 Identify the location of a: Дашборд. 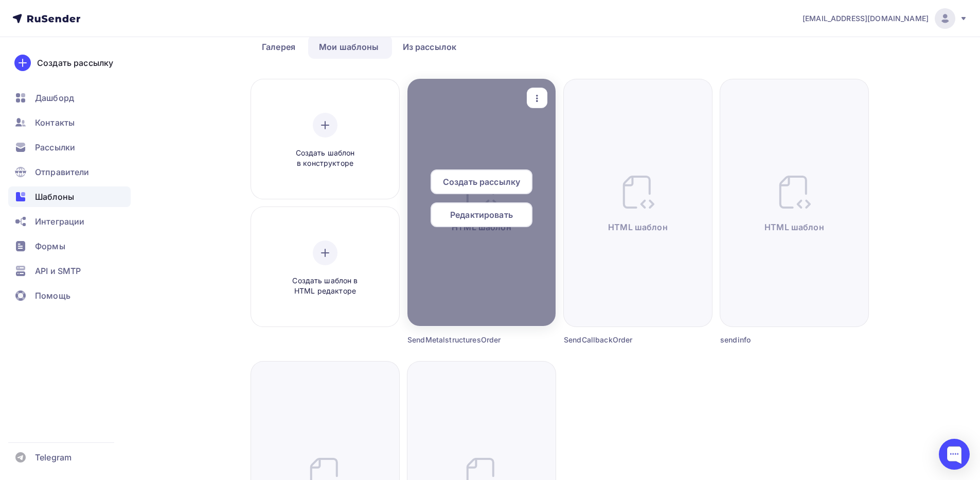
(70, 98).